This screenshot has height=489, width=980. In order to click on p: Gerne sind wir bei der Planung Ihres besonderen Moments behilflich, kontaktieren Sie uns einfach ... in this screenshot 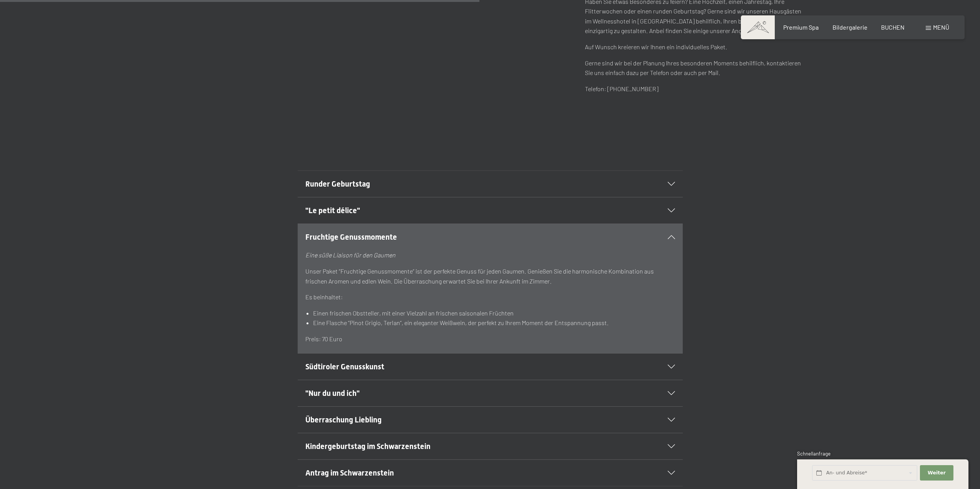, I will do `click(696, 68)`.